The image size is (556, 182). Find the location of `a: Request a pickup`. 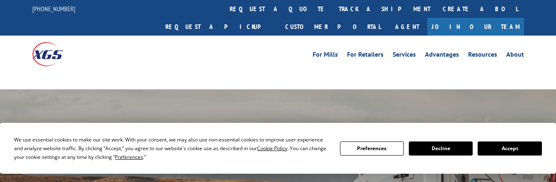

a: Request a pickup is located at coordinates (219, 27).